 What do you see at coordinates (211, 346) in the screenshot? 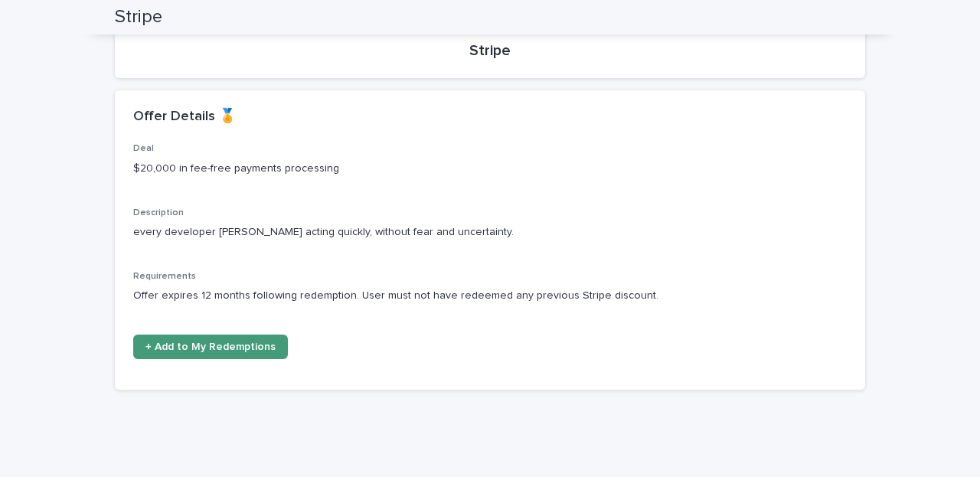
I see `span: + Add to My Redemptions` at bounding box center [211, 346].